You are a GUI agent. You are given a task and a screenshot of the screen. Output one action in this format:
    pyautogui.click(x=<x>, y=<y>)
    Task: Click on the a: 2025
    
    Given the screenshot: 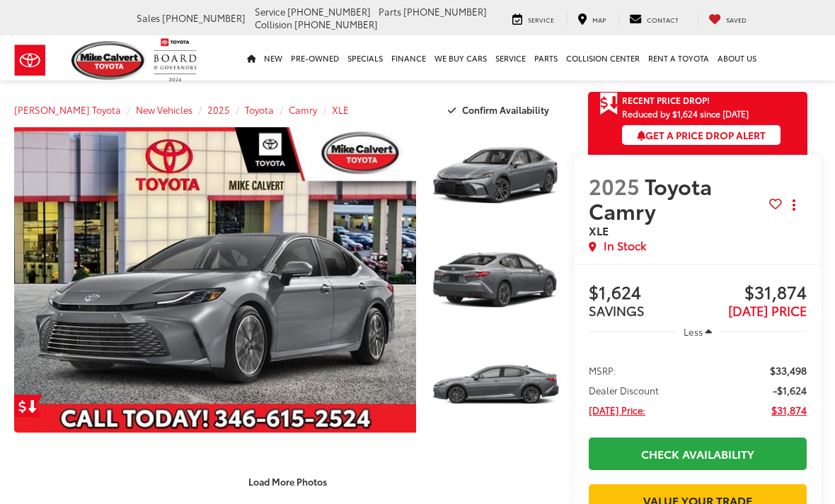 What is the action you would take?
    pyautogui.click(x=219, y=109)
    